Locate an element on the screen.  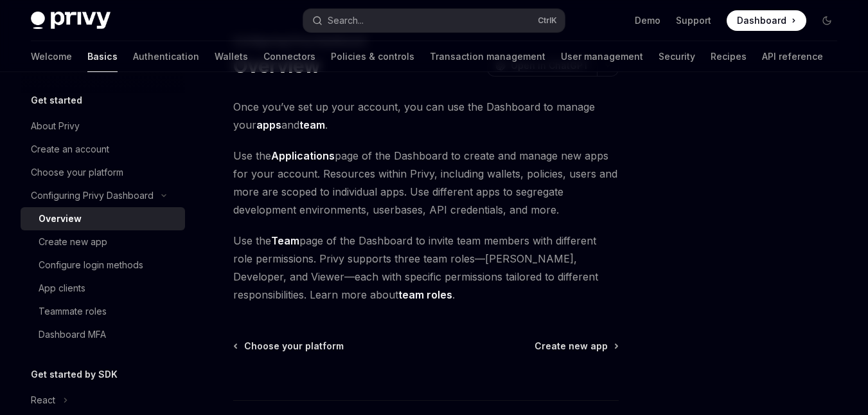
a: Basics is located at coordinates (102, 56).